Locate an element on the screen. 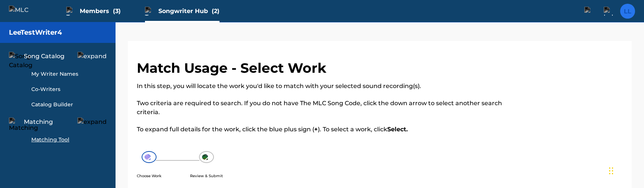  p: To expand full details for the work, click the blue plus sign ( ). To select a work, click is located at coordinates (324, 130).